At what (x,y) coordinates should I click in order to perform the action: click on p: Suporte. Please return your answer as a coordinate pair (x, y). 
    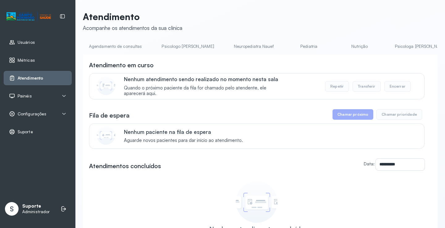
    Looking at the image, I should click on (36, 206).